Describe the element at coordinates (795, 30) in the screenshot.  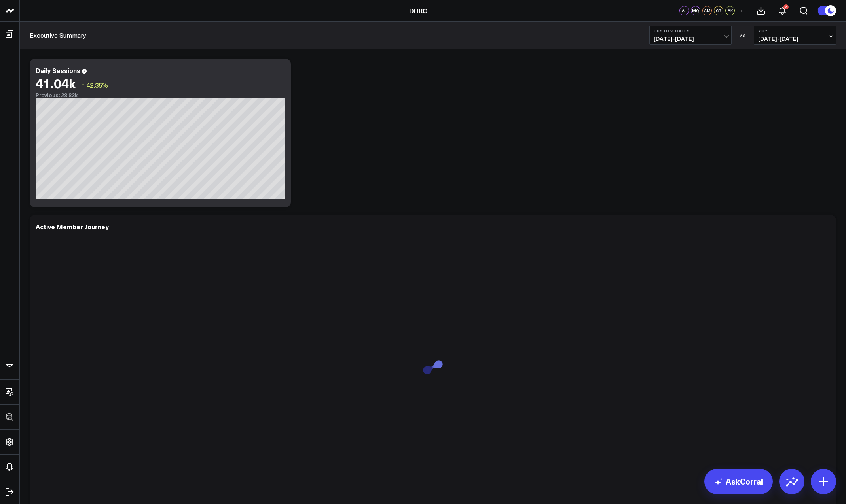
I see `b: YoY` at that location.